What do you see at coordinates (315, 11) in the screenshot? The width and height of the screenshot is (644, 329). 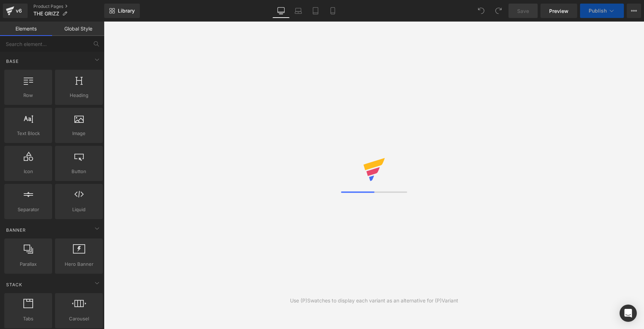 I see `a: Tablet` at bounding box center [315, 11].